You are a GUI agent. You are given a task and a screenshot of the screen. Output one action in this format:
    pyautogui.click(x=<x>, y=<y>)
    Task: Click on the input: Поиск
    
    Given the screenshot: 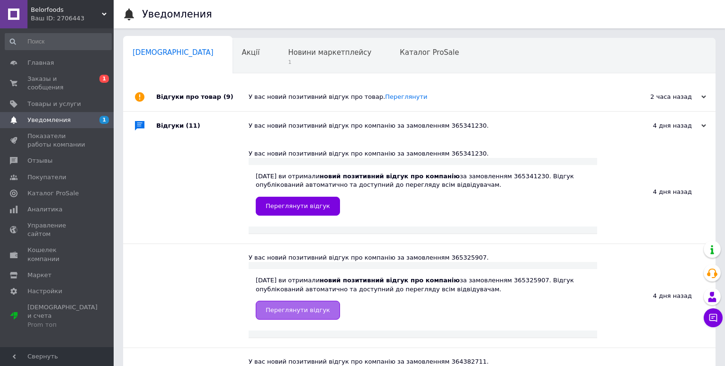 What is the action you would take?
    pyautogui.click(x=58, y=42)
    